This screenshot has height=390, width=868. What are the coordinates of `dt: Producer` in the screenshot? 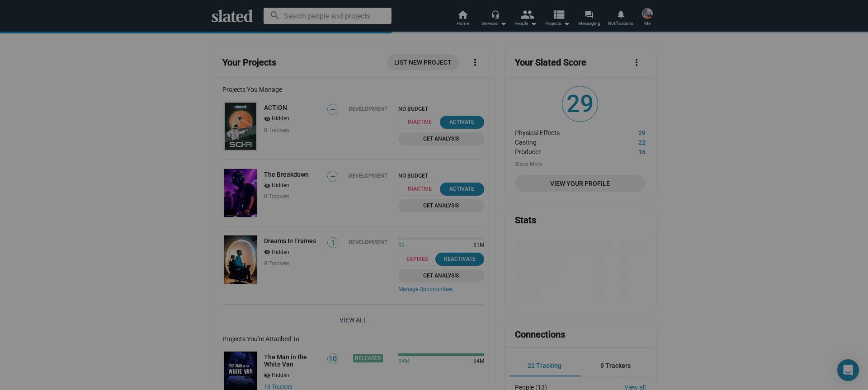 It's located at (563, 151).